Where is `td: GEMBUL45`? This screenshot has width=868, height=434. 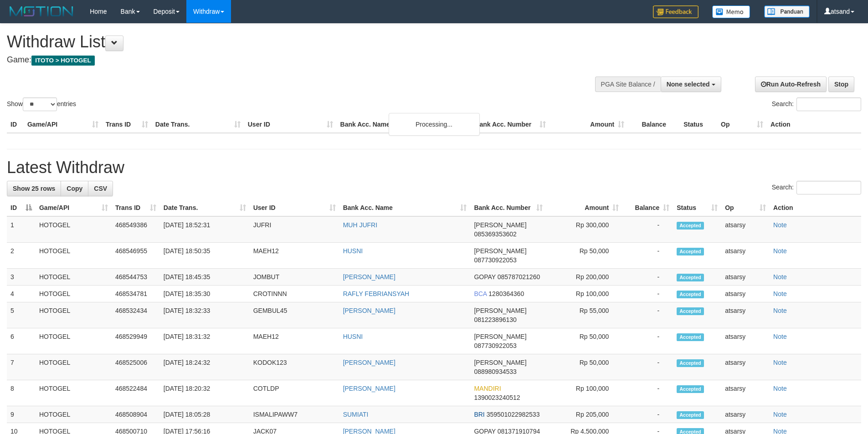 td: GEMBUL45 is located at coordinates (294, 316).